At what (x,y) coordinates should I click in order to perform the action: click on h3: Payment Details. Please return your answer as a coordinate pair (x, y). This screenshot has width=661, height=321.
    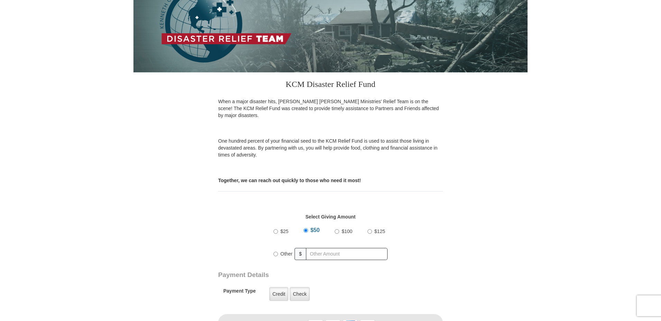
    Looking at the image, I should click on (306, 275).